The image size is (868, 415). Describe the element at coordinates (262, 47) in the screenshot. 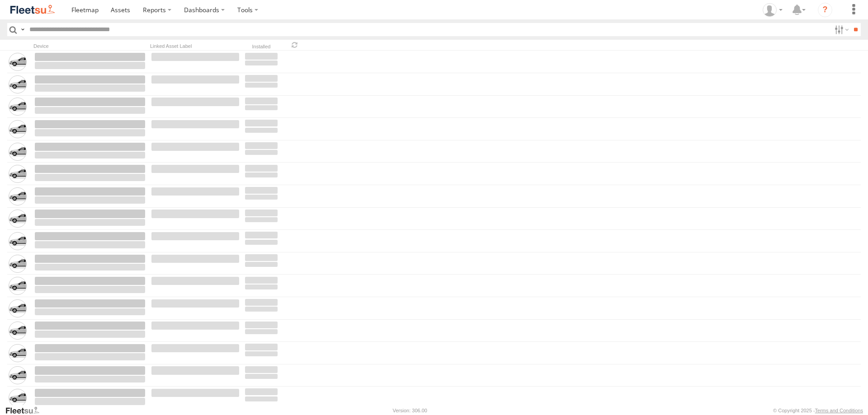

I see `div: Installed` at that location.